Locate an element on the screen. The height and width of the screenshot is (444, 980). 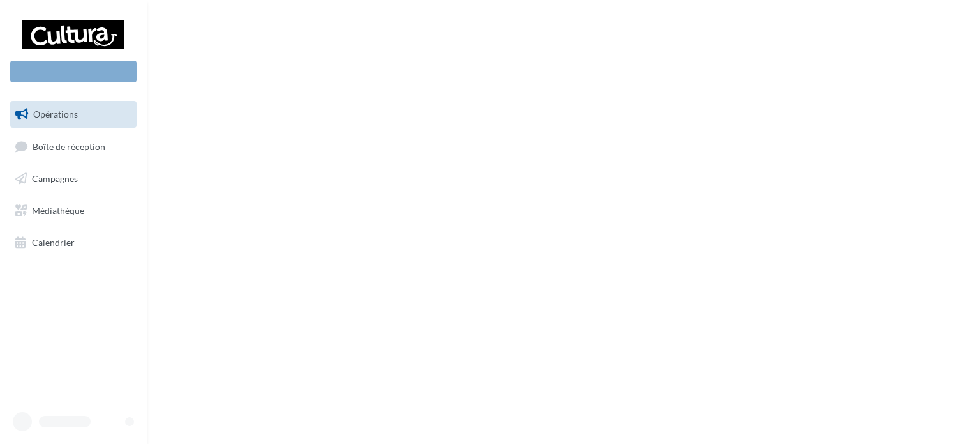
a: Boîte de réception is located at coordinates (73, 146).